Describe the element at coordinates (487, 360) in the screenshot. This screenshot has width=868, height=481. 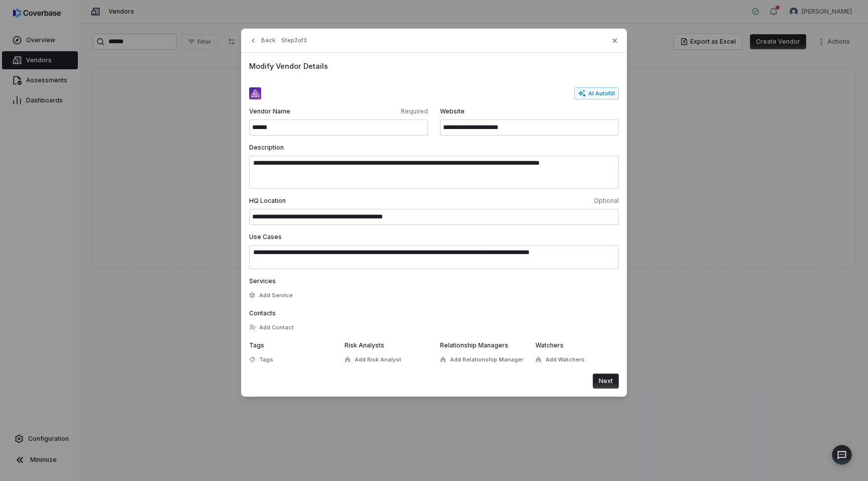
I see `span: Add Relationship Manager` at that location.